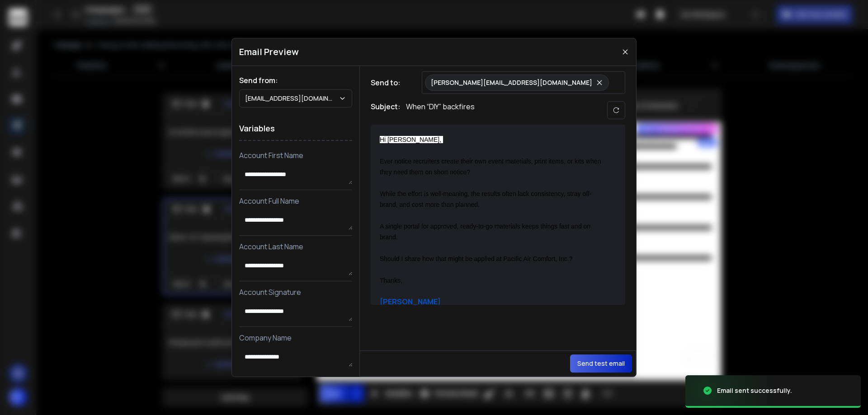 The image size is (868, 415). What do you see at coordinates (296, 156) in the screenshot?
I see `p: Account First Name` at bounding box center [296, 156].